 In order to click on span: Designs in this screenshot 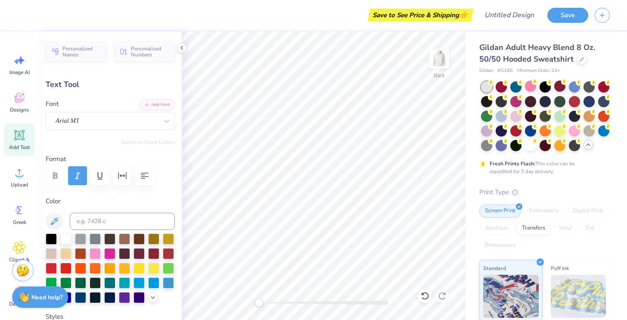, I will do `click(19, 110)`.